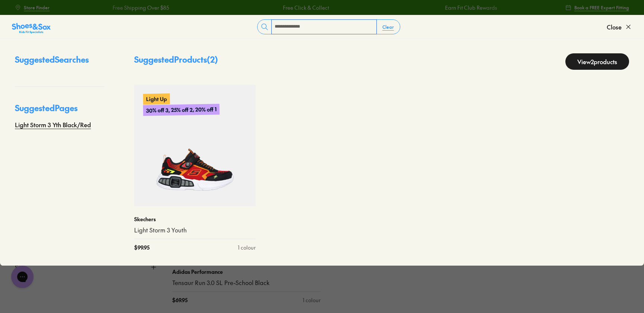 Image resolution: width=644 pixels, height=313 pixels. I want to click on a: Earn Fit Club Rewards, so click(470, 8).